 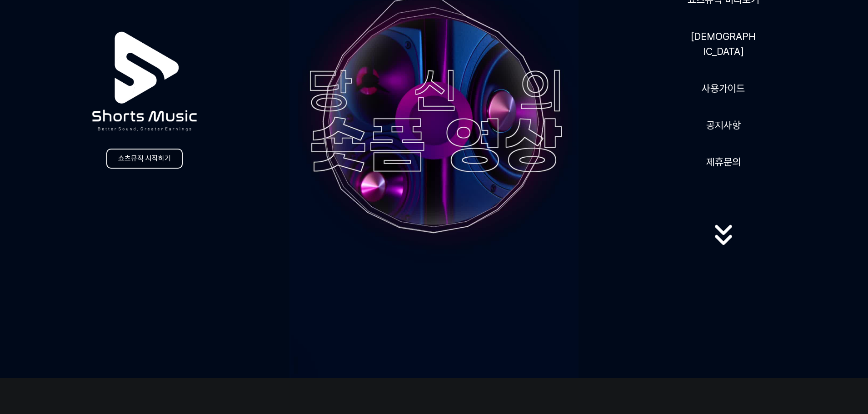 I want to click on a: 쇼츠뮤직 시작하기, so click(x=144, y=158).